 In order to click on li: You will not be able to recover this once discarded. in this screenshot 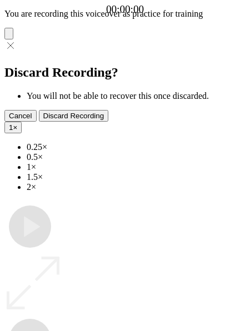, I will do `click(136, 96)`.